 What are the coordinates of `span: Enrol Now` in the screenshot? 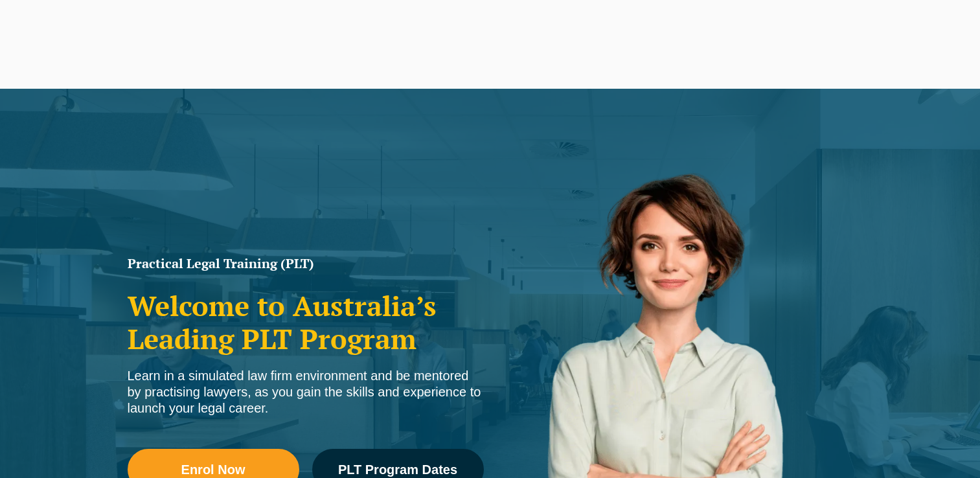 It's located at (213, 470).